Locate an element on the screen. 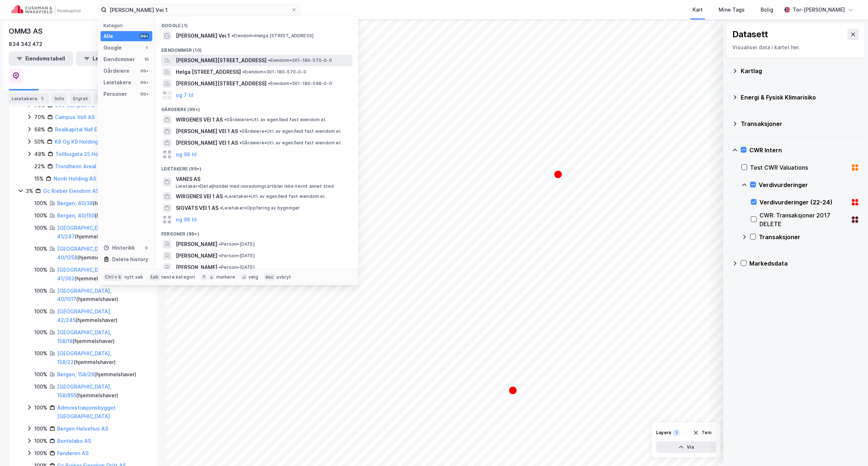  div: Personer is located at coordinates (115, 94).